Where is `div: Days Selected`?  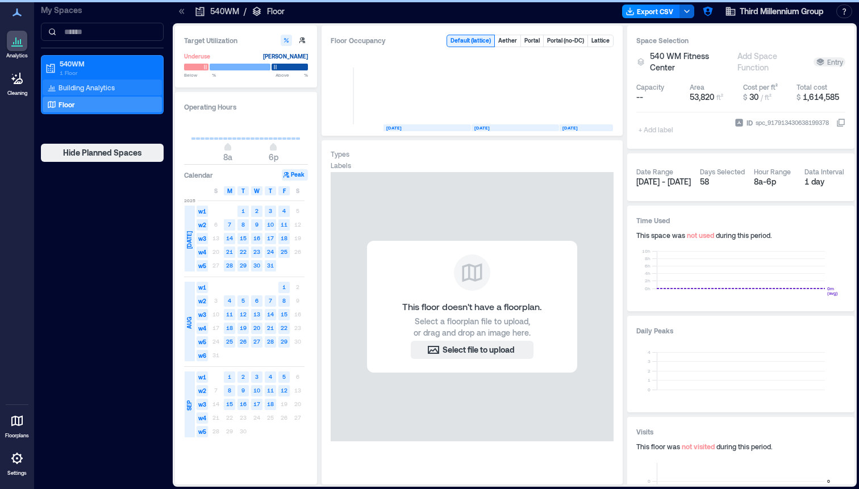
div: Days Selected is located at coordinates (722, 172).